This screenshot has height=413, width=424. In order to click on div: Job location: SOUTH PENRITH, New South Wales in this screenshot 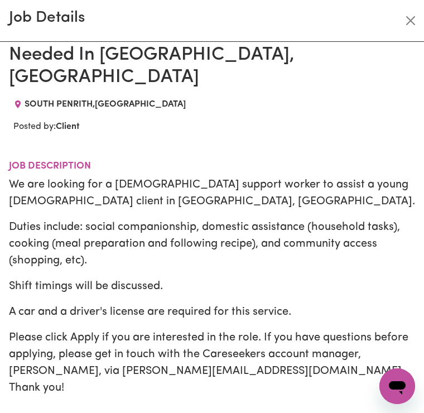, I will do `click(99, 104)`.